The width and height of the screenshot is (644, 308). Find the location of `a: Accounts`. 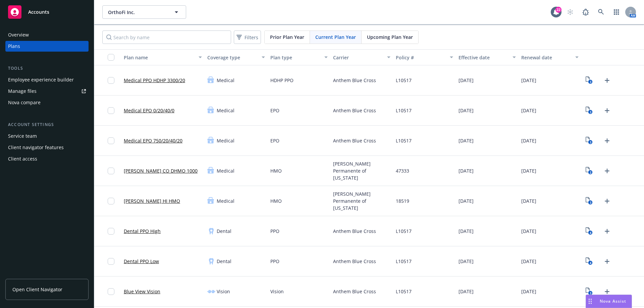

a: Accounts is located at coordinates (47, 12).